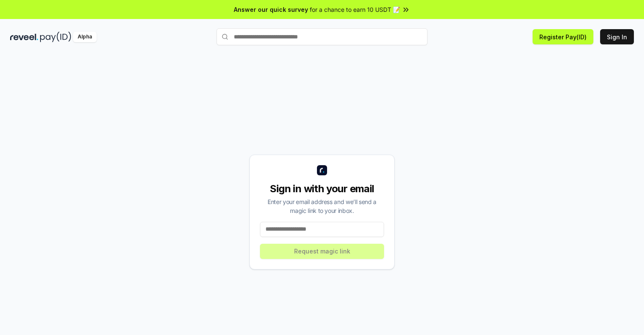 The width and height of the screenshot is (644, 335). I want to click on span: Answer our quick survey, so click(271, 10).